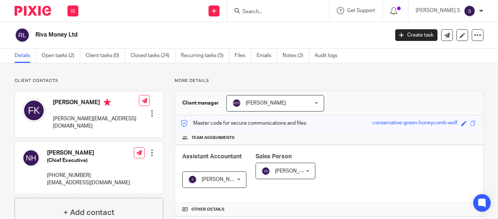  What do you see at coordinates (274, 156) in the screenshot?
I see `span: Sales Person` at bounding box center [274, 156].